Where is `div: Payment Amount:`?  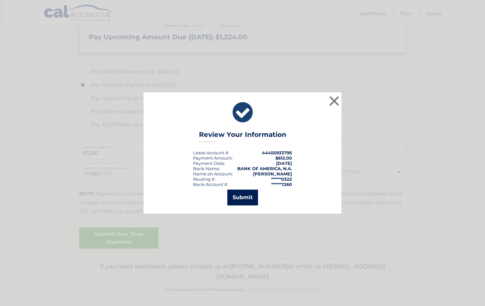
div: Payment Amount: is located at coordinates (213, 158).